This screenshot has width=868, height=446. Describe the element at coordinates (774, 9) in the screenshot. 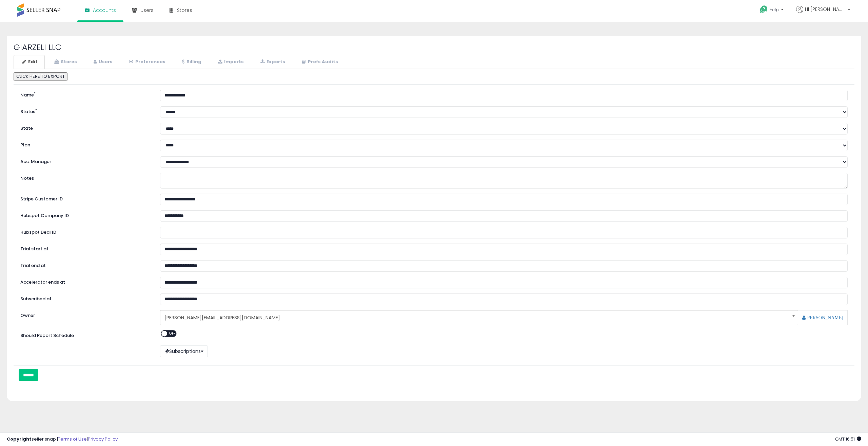

I see `span: Help` at that location.